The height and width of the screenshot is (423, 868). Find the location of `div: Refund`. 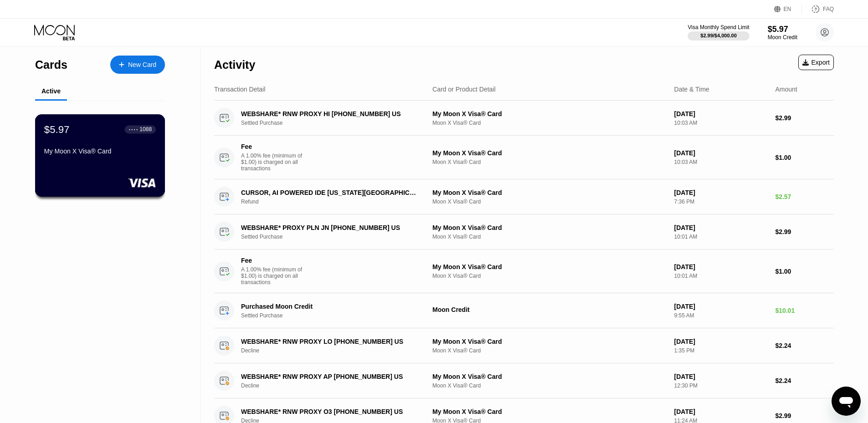

div: Refund is located at coordinates (336, 202).